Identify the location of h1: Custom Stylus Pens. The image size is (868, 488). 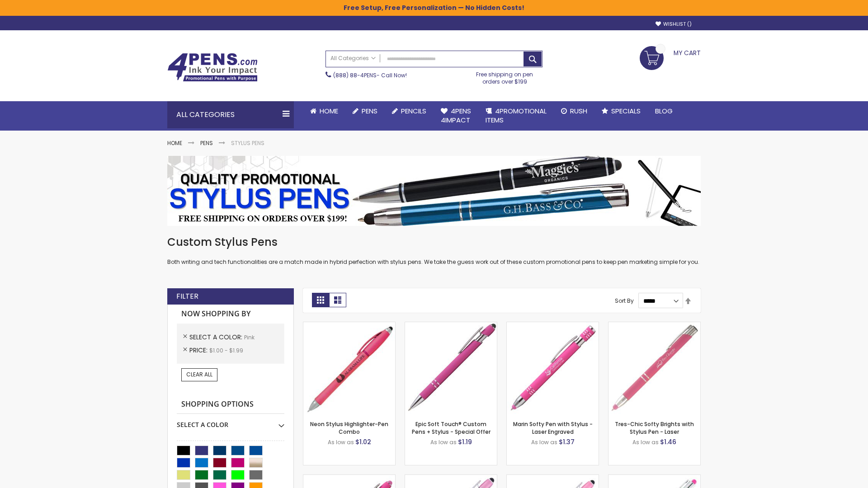
(434, 242).